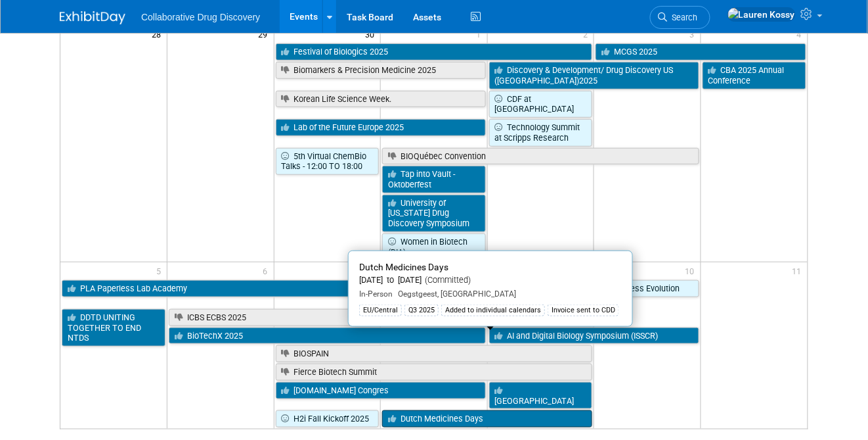 The image size is (868, 440). Describe the element at coordinates (372, 34) in the screenshot. I see `span: 30` at that location.